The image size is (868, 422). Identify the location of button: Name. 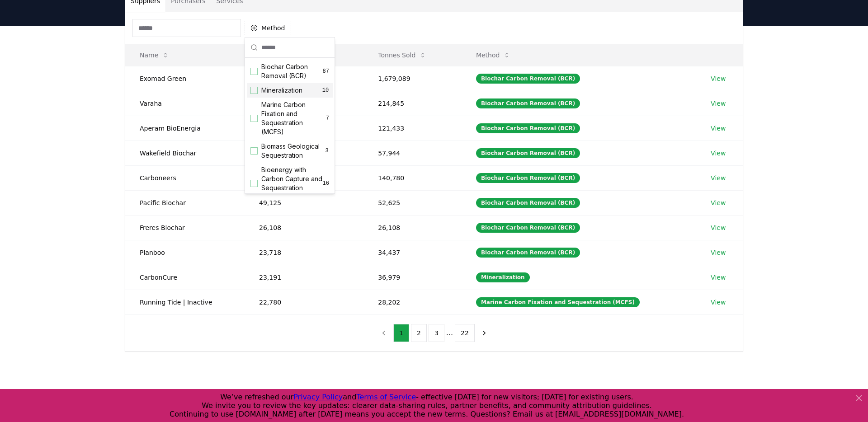
(154, 55).